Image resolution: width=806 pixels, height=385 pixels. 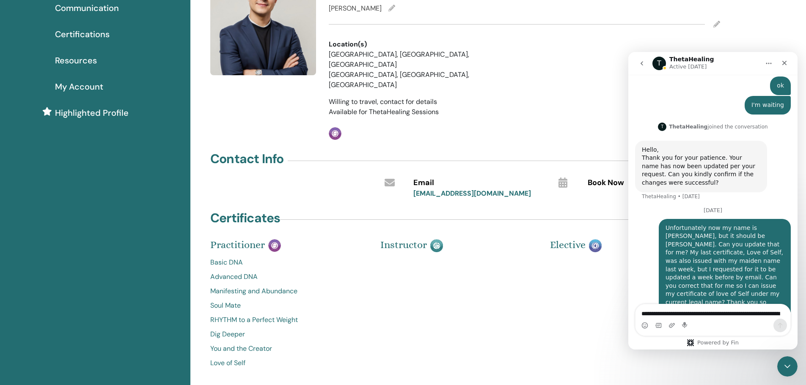 I want to click on div: Hello,Thank you for your patience. Your name has now been updated per your request. Can you kindl..., so click(x=73, y=115).